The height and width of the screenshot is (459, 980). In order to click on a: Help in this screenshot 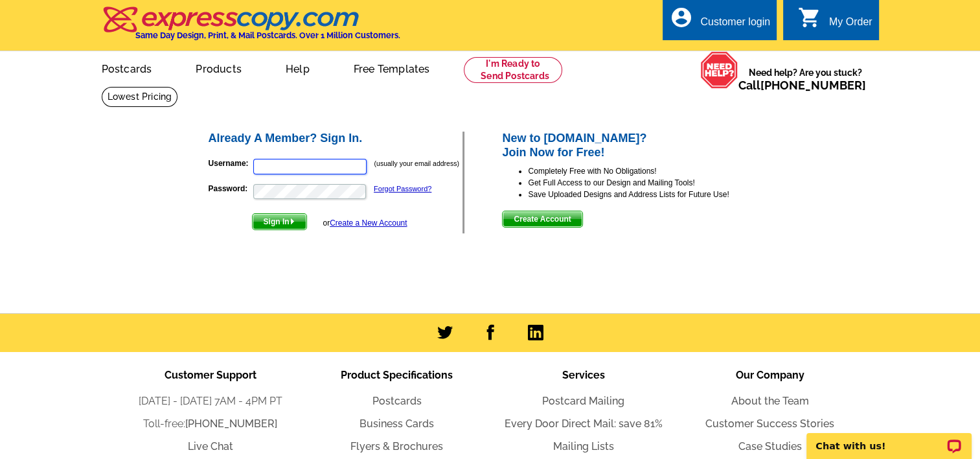, I will do `click(297, 67)`.